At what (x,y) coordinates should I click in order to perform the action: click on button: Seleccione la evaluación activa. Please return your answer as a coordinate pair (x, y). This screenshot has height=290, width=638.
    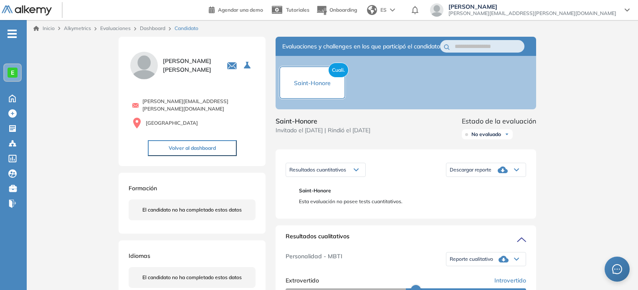
    Looking at the image, I should click on (248, 66).